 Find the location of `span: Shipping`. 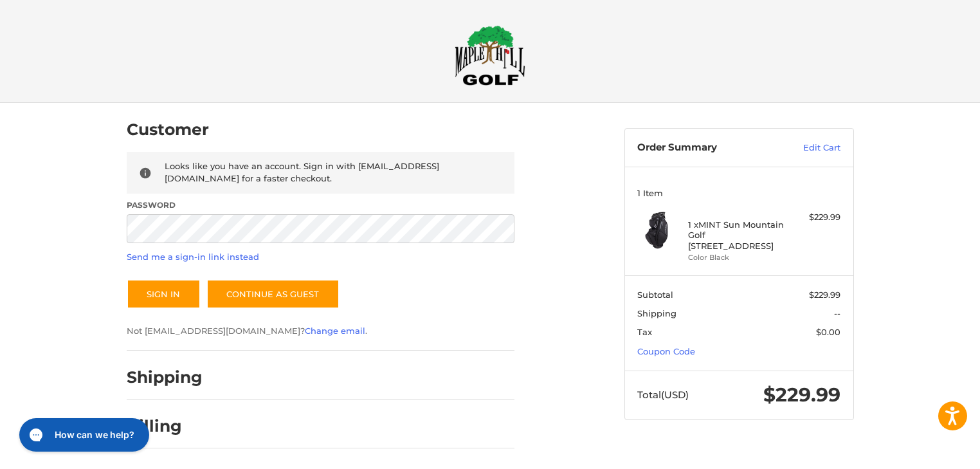

span: Shipping is located at coordinates (657, 313).